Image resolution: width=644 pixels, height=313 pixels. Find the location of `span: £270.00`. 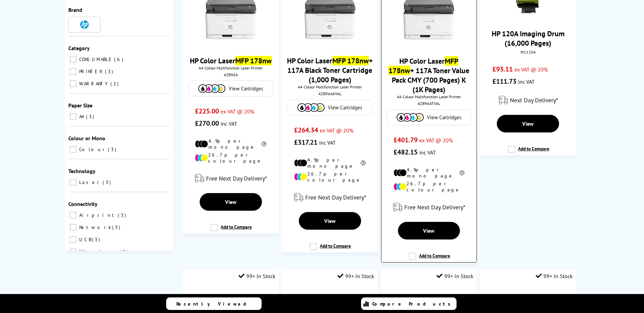

span: £270.00 is located at coordinates (207, 124).